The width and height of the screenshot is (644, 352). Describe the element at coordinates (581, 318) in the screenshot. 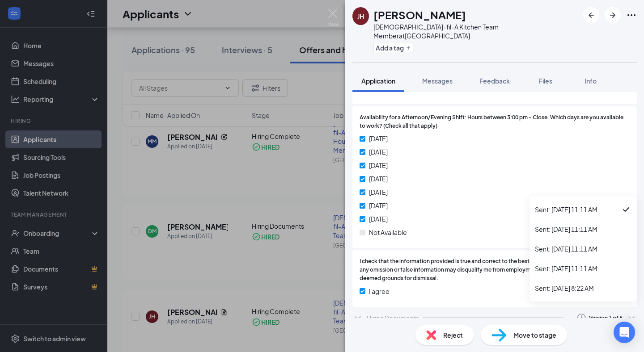

I see `svg: Clock` at that location.